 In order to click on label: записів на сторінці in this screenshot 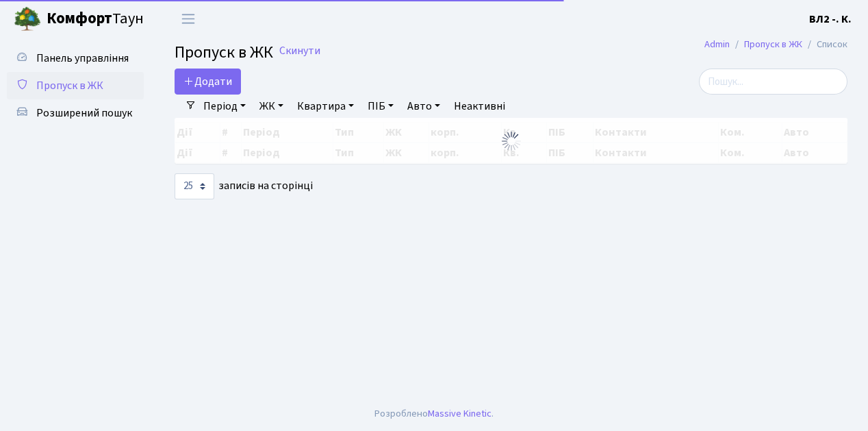, I will do `click(244, 186)`.